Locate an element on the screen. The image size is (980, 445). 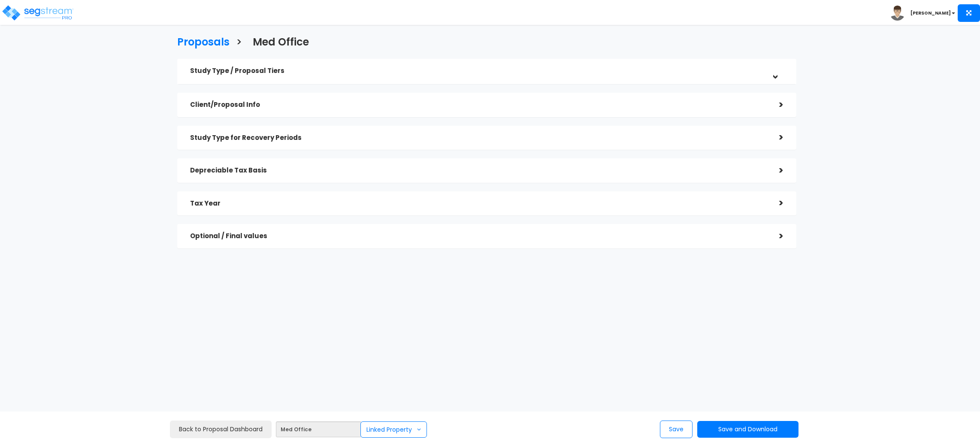
h3: Proposals is located at coordinates (203, 43).